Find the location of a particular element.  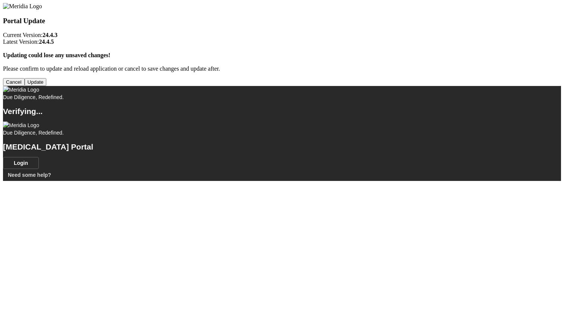

h3: Portal Update is located at coordinates (282, 21).